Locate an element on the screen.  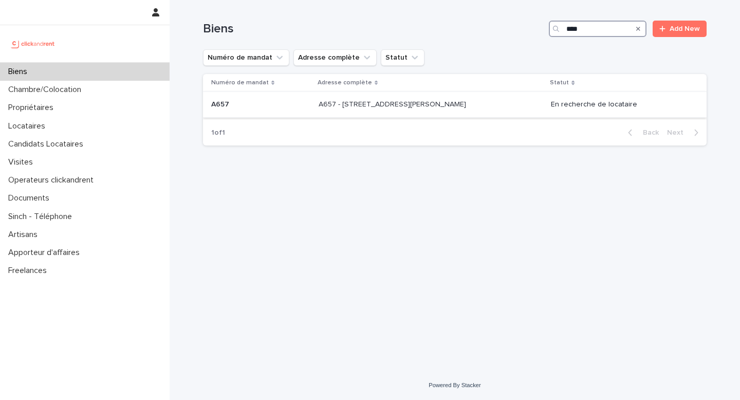
p: Freelances is located at coordinates (29, 270).